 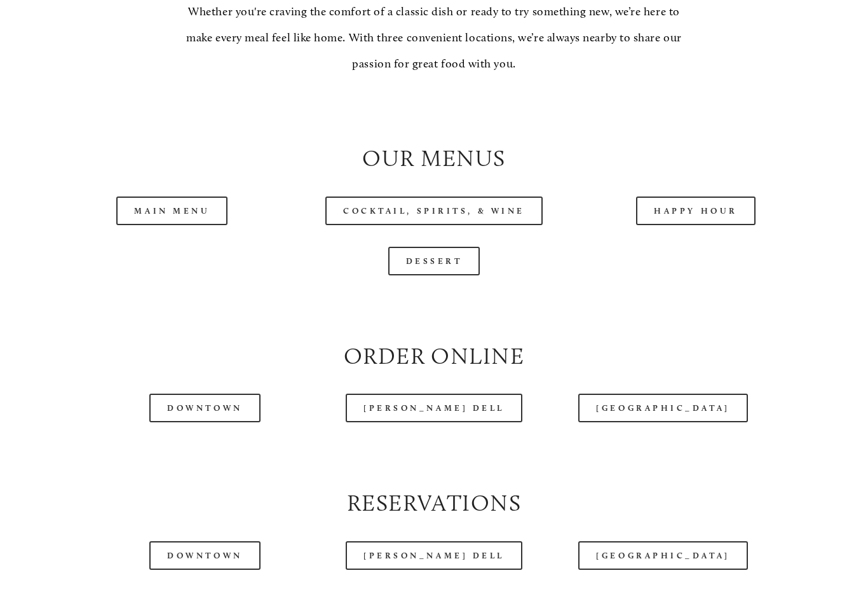 What do you see at coordinates (434, 158) in the screenshot?
I see `h2: Our Menus` at bounding box center [434, 158].